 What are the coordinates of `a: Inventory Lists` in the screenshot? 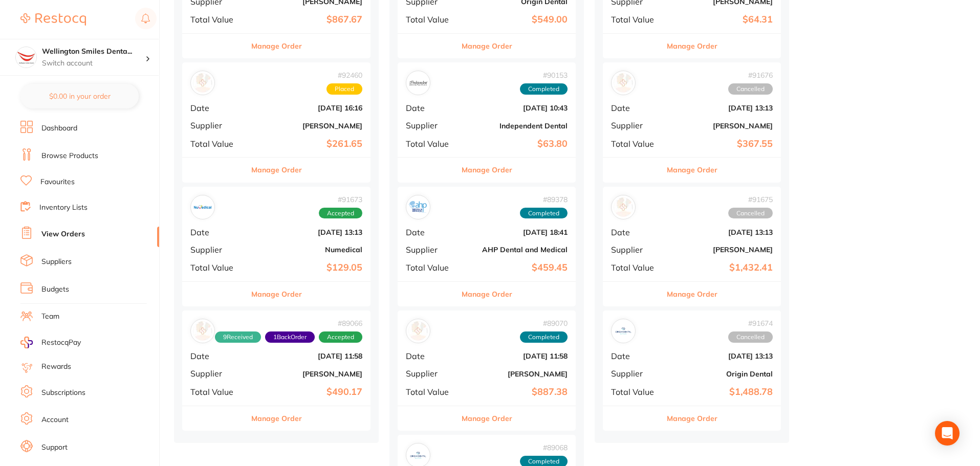 It's located at (64, 208).